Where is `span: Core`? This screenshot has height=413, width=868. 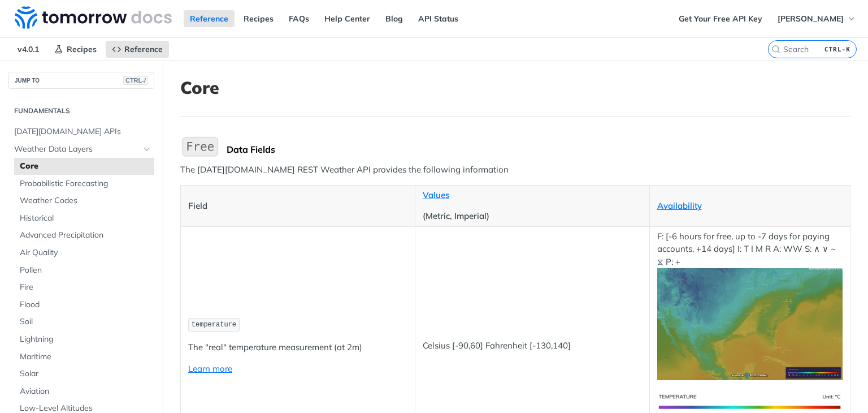 span: Core is located at coordinates (86, 166).